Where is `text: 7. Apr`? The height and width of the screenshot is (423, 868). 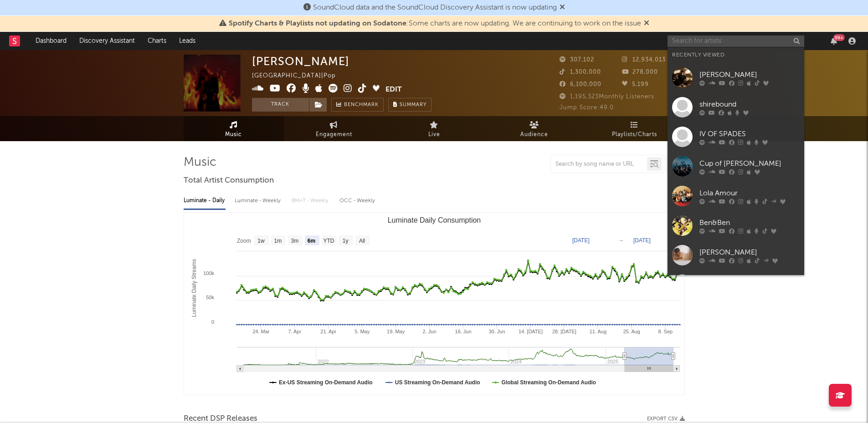 text: 7. Apr is located at coordinates (295, 332).